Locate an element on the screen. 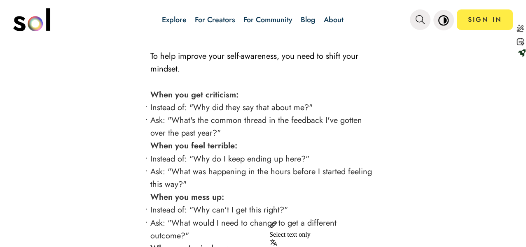  div: Select text only is located at coordinates (319, 235).